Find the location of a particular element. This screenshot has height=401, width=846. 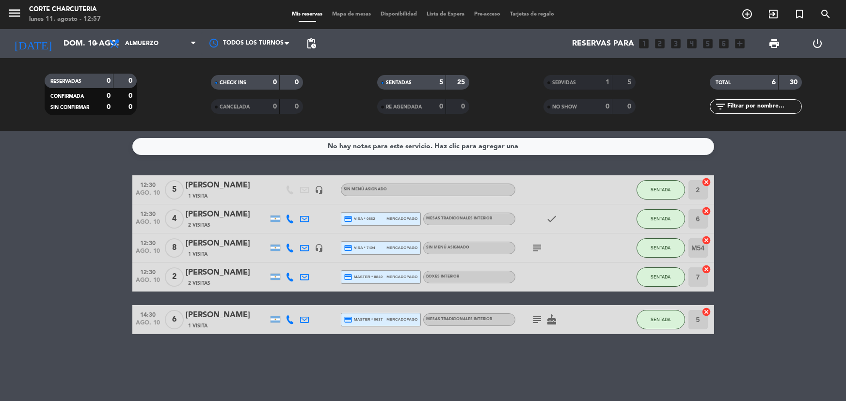

span: Tarjetas de regalo is located at coordinates (532, 14).